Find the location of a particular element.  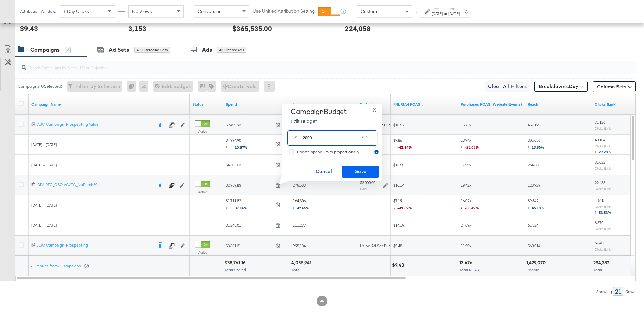

span: Cancel is located at coordinates (324, 171).